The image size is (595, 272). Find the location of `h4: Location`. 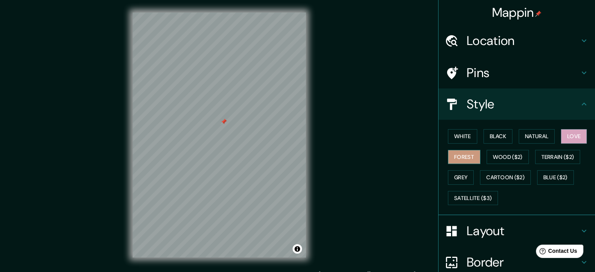

h4: Location is located at coordinates (523, 41).